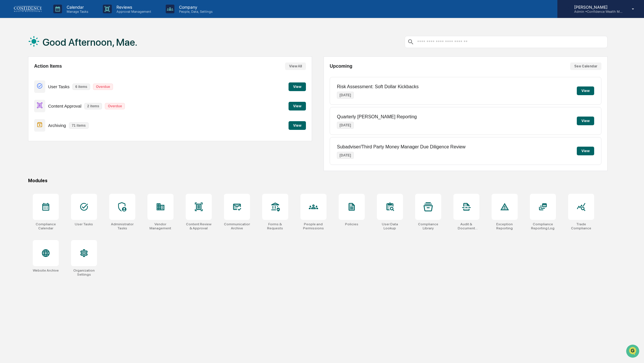  What do you see at coordinates (55, 17) in the screenshot?
I see `p: How can we help?` at bounding box center [55, 17].